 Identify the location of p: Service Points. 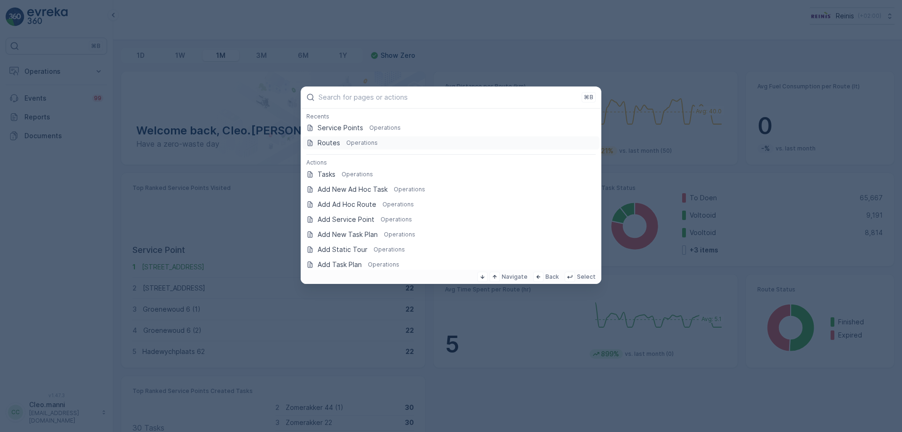
(340, 128).